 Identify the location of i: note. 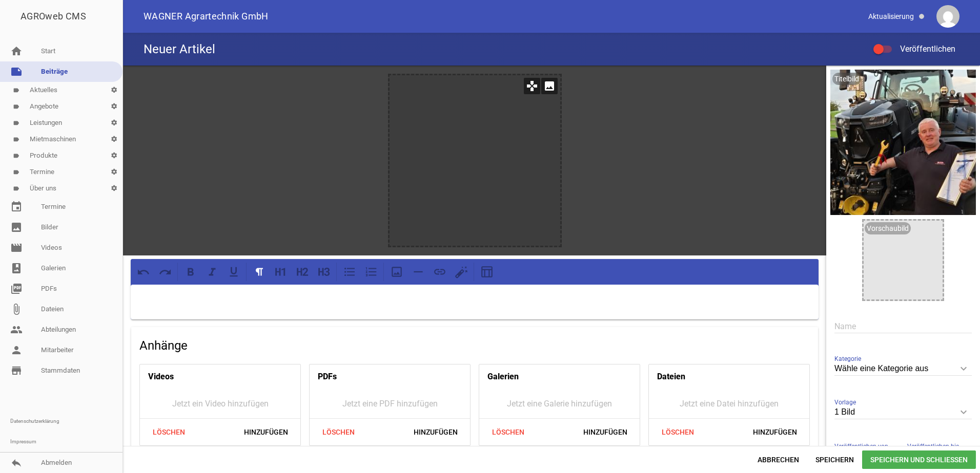
(17, 71).